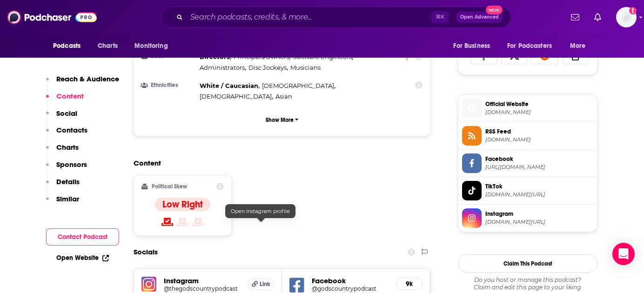 The image size is (644, 293). What do you see at coordinates (83, 237) in the screenshot?
I see `button: Contact Podcast` at bounding box center [83, 237].